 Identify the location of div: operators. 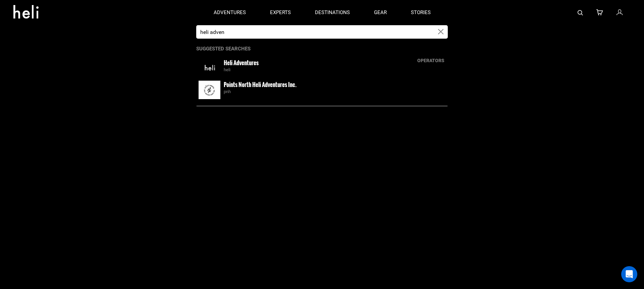
(431, 61).